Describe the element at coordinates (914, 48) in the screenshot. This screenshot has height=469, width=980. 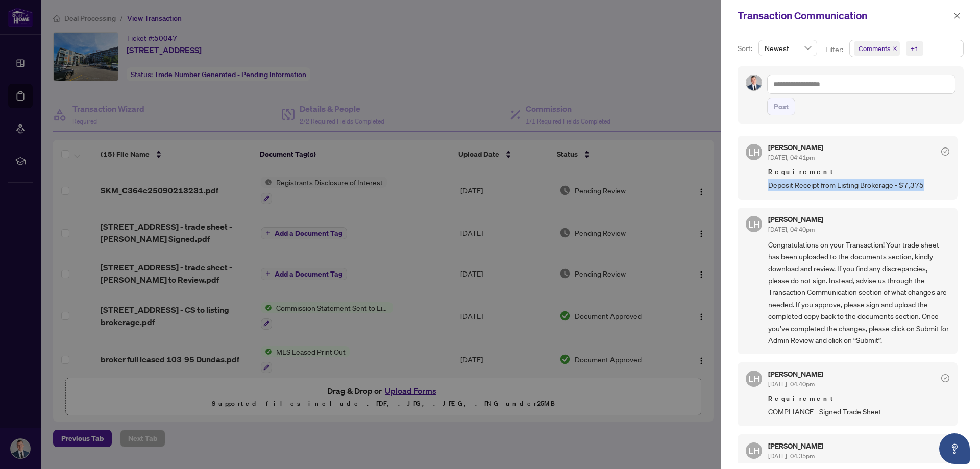
I see `div: +1` at that location.